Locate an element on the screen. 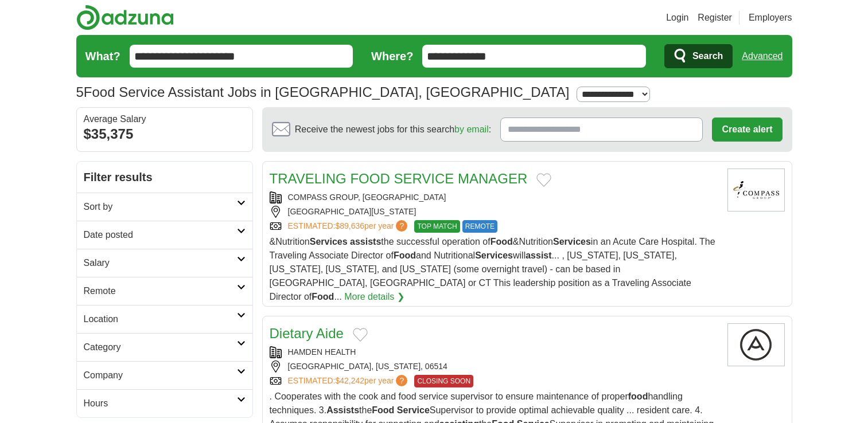 The width and height of the screenshot is (868, 423). strong: assists is located at coordinates (365, 242).